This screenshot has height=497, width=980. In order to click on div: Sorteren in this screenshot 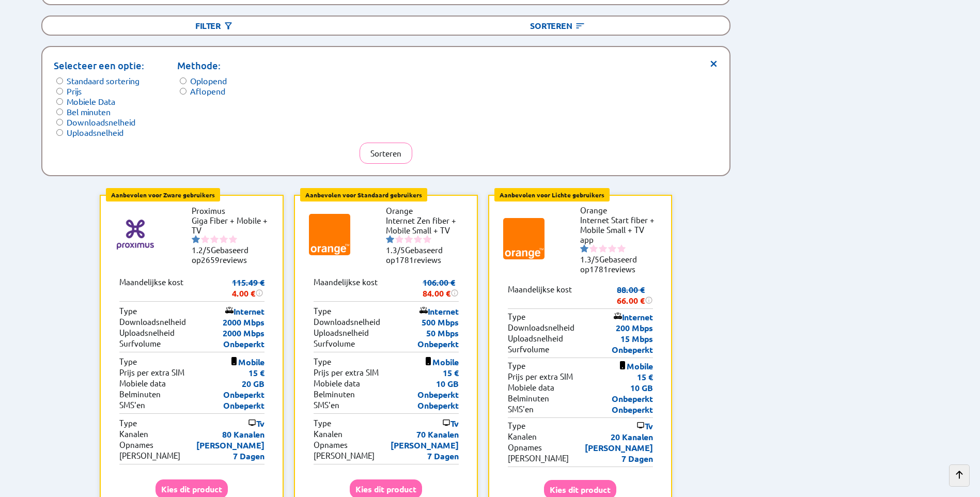, I will do `click(557, 25)`.